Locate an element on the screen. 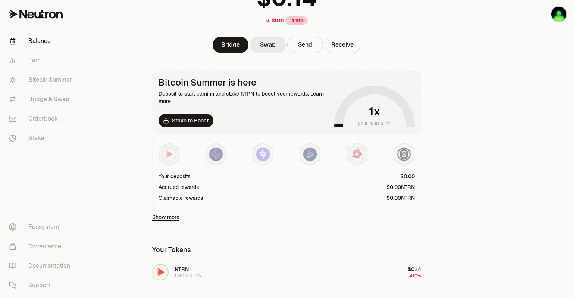  div: Deposit to start earning and stake NTRN to boost your rewards. is located at coordinates (245, 97).